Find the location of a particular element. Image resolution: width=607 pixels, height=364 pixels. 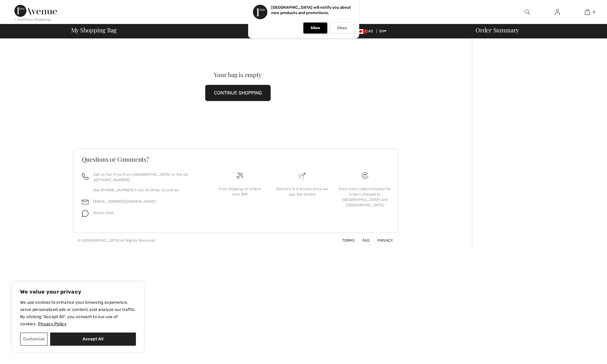

div: Order Summary is located at coordinates (536, 30).